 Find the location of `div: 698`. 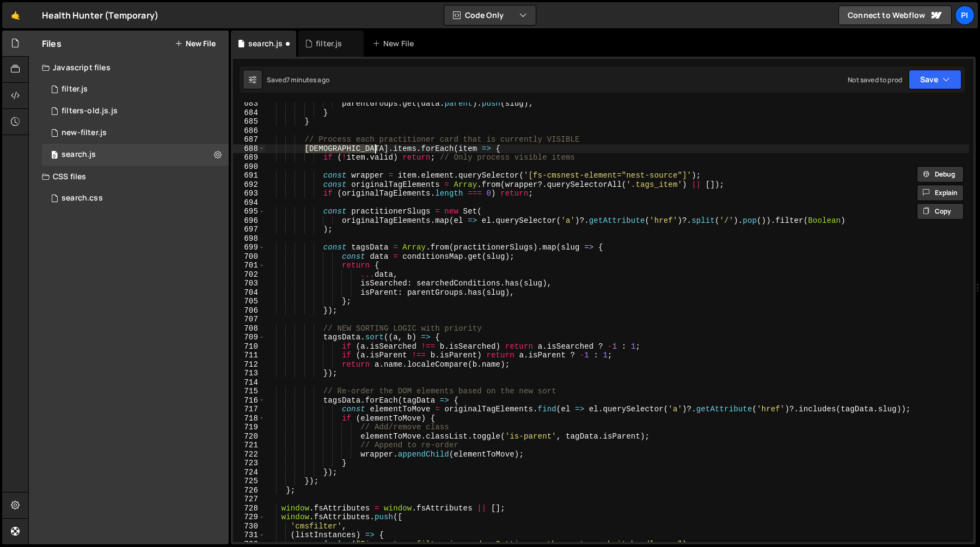

div: 698 is located at coordinates (248, 238).